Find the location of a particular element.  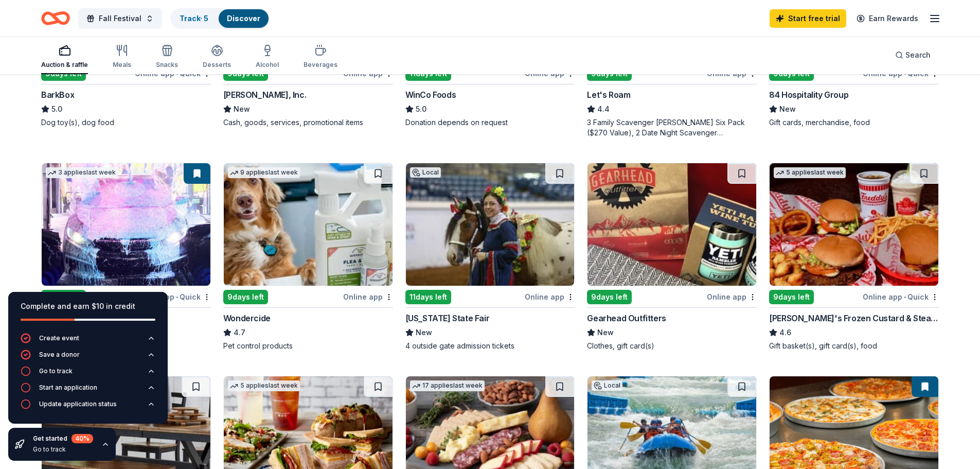

div: 40 % is located at coordinates (82, 438).